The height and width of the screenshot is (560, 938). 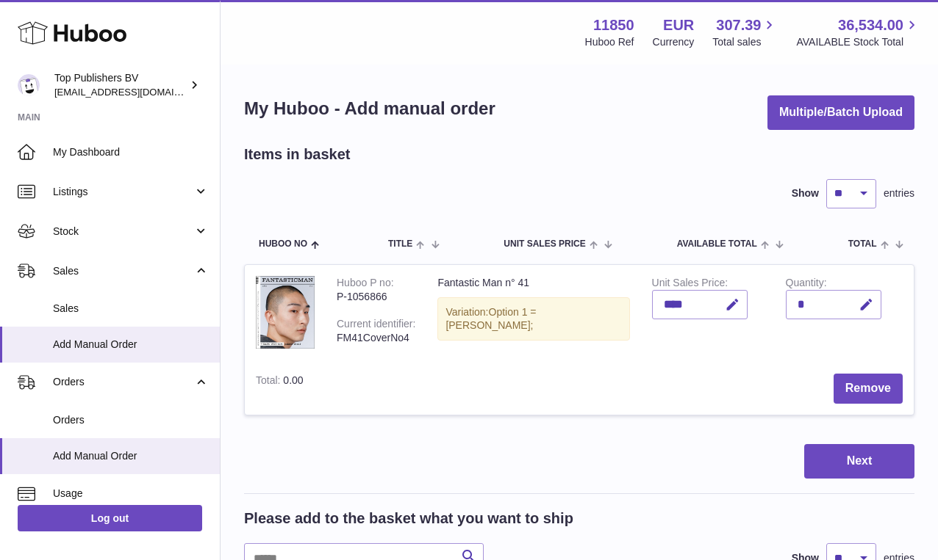 What do you see at coordinates (805, 194) in the screenshot?
I see `label: Show` at bounding box center [805, 194].